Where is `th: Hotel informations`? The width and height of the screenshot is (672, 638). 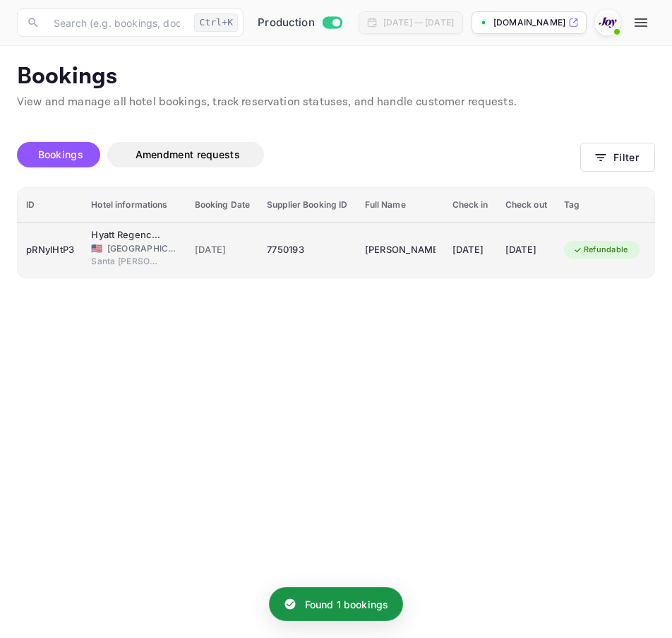 th: Hotel informations is located at coordinates (135, 205).